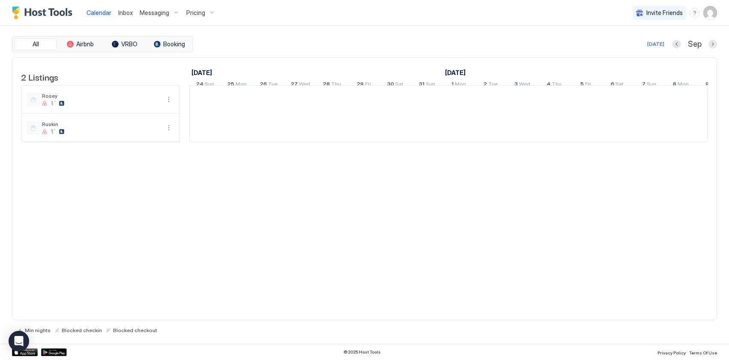 The image size is (729, 360). Describe the element at coordinates (707, 85) in the screenshot. I see `span: 9` at that location.